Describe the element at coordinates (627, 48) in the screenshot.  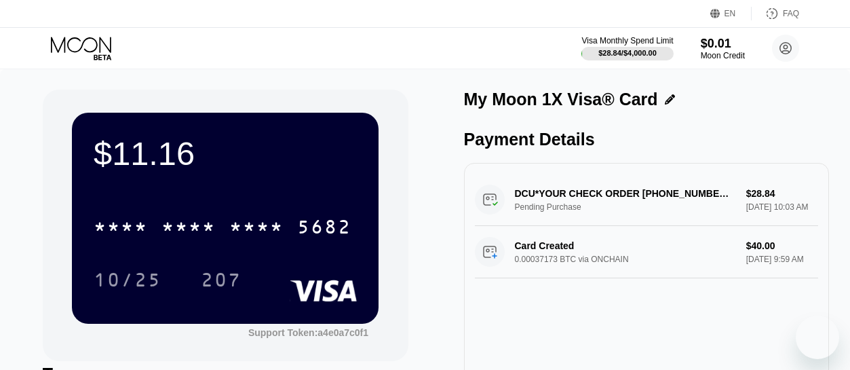
I see `div: Visa Monthly Spend Limit$28.84/$4,000.00` at that location.